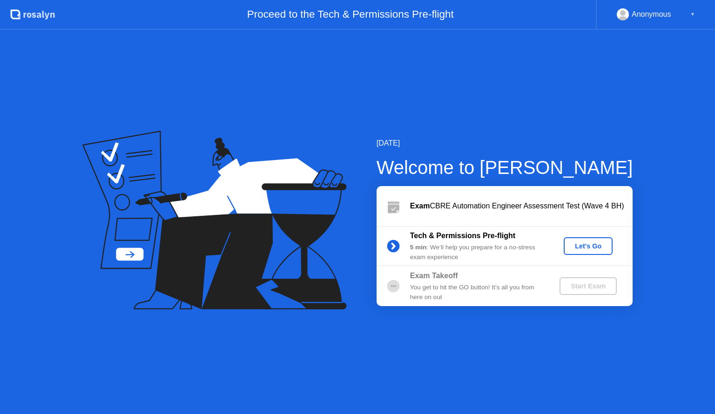 The image size is (715, 414). What do you see at coordinates (477, 292) in the screenshot?
I see `div: You get to hit the GO button! It’s all you from here on out` at bounding box center [477, 292].